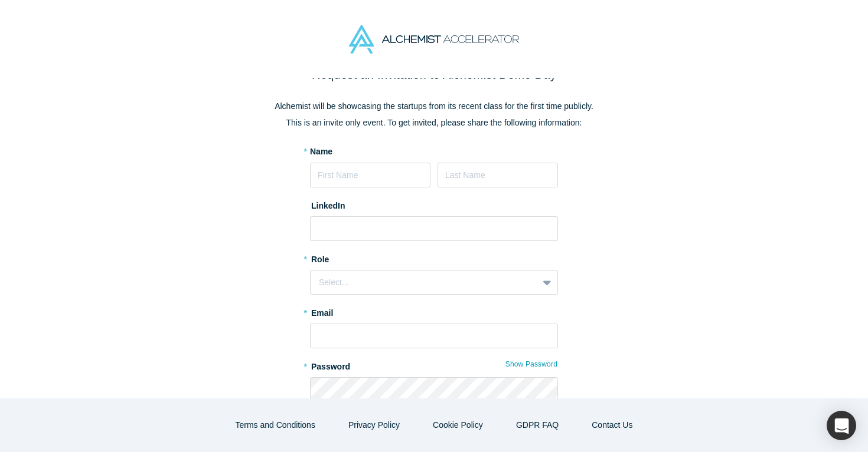 The image size is (868, 452). What do you see at coordinates (498, 175) in the screenshot?
I see `input: Last Name` at bounding box center [498, 175].